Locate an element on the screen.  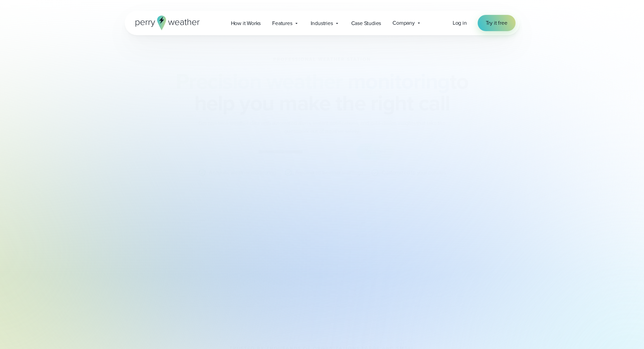
span: Log in is located at coordinates (460, 23).